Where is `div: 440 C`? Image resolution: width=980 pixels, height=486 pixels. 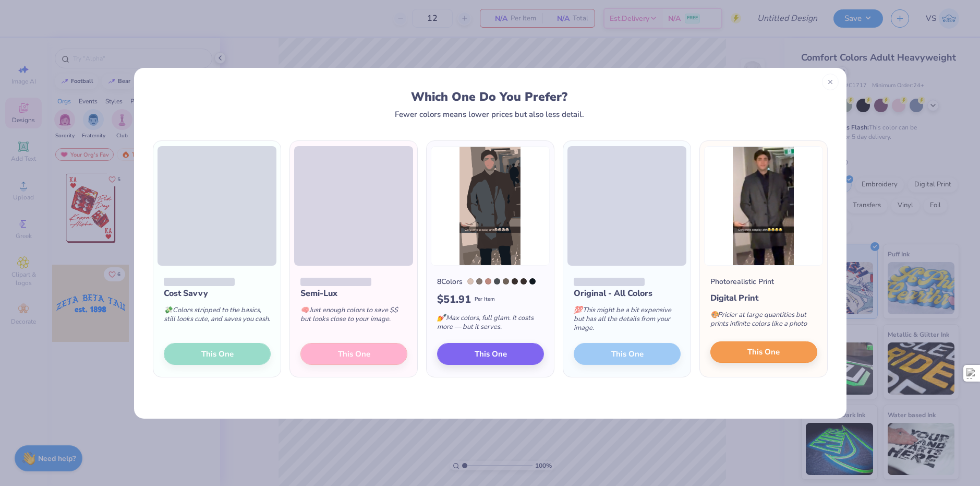 div: 440 C is located at coordinates (524, 281).